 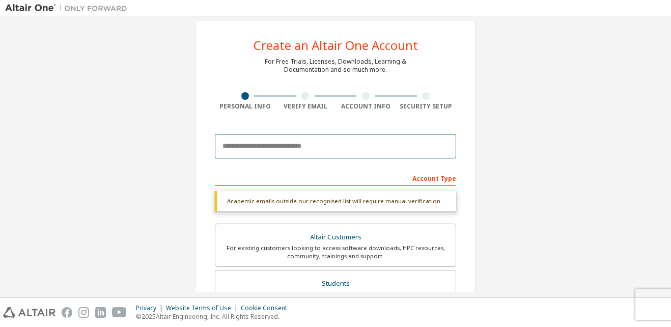 I want to click on div: Students, so click(x=335, y=284).